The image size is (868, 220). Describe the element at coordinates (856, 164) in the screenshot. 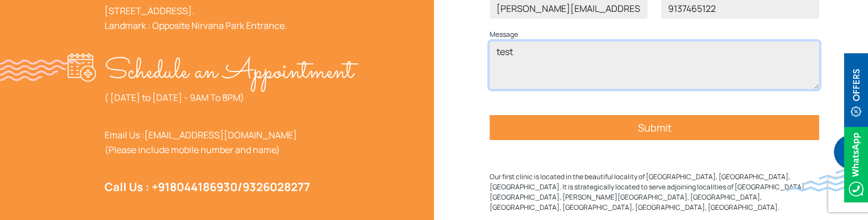

I see `img: Whatsappicon` at that location.